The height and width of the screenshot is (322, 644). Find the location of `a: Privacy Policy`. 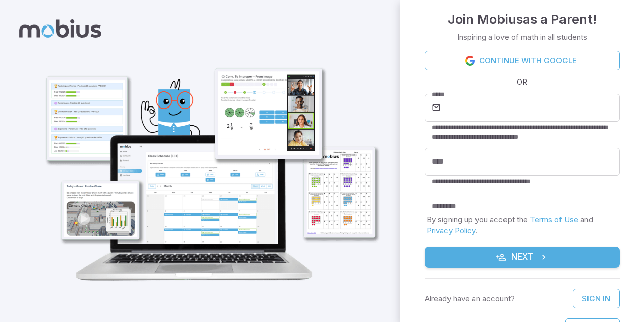

a: Privacy Policy is located at coordinates (451, 230).